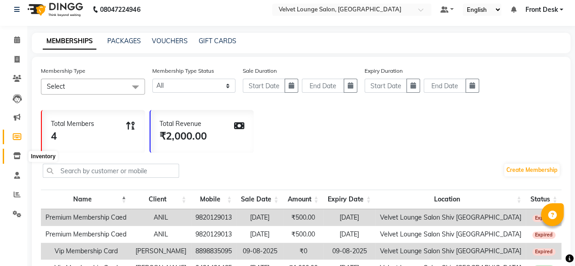 The image size is (575, 266). Describe the element at coordinates (43, 156) in the screenshot. I see `div: Inventory` at that location.